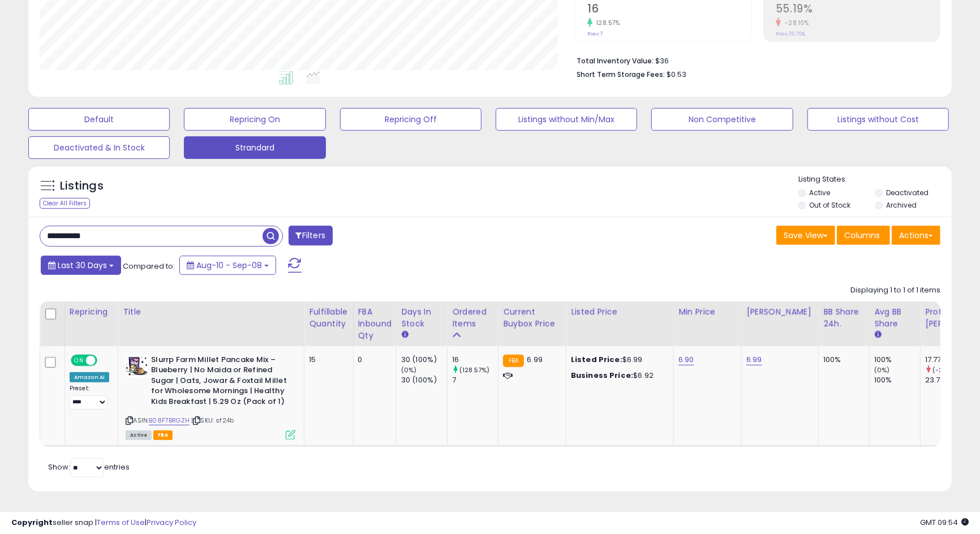 The image size is (980, 534). Describe the element at coordinates (819, 193) in the screenshot. I see `label: Active` at that location.